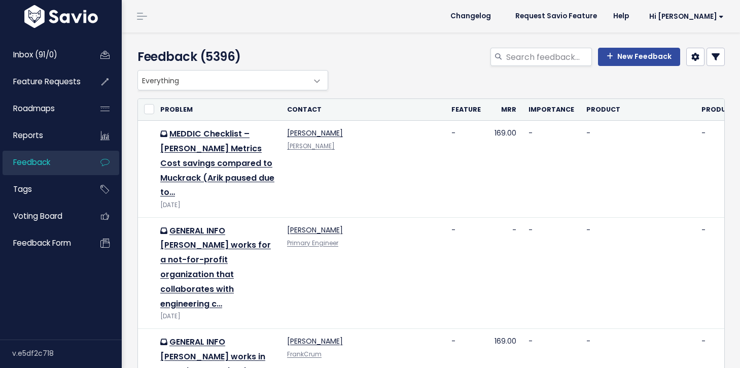 The height and width of the screenshot is (368, 740). I want to click on h4: Feedback (5396), so click(230, 57).